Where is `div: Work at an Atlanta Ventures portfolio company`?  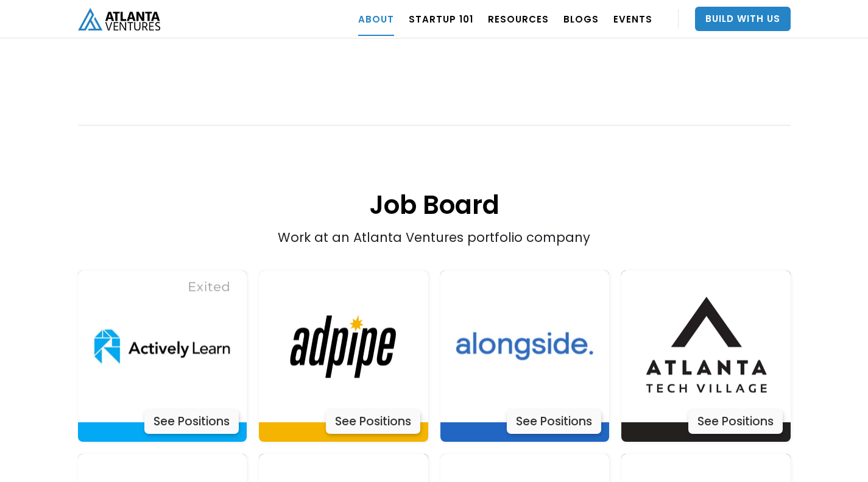
div: Work at an Atlanta Ventures portfolio company is located at coordinates (434, 143).